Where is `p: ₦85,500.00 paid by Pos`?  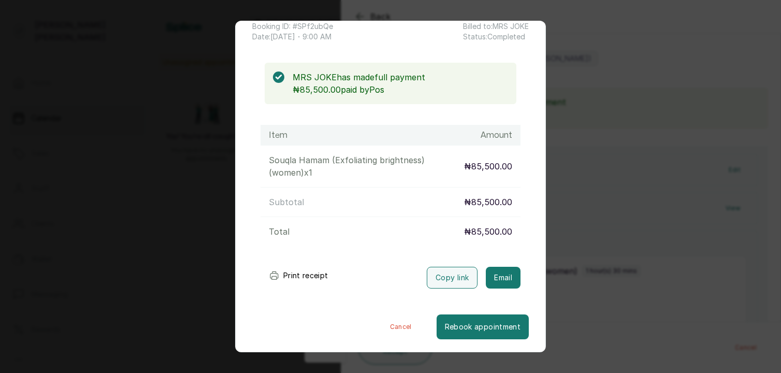
p: ₦85,500.00 paid by Pos is located at coordinates (400, 90).